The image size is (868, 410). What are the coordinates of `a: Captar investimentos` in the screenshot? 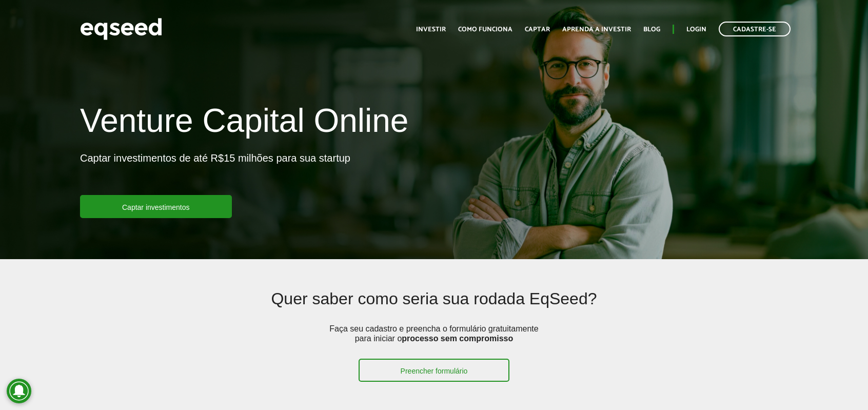 It's located at (156, 206).